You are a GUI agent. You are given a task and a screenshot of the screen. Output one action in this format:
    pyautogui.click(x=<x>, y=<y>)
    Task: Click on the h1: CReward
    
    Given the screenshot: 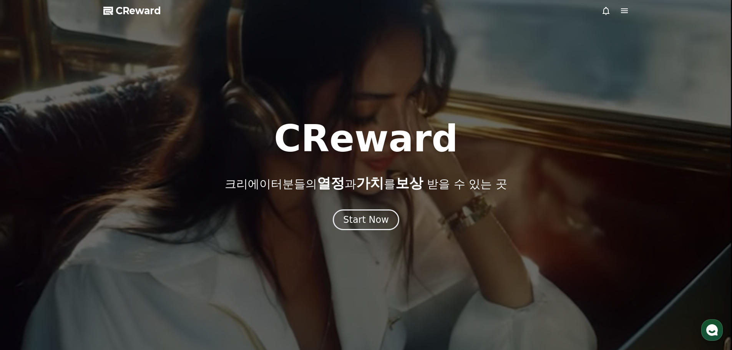 What is the action you would take?
    pyautogui.click(x=366, y=139)
    